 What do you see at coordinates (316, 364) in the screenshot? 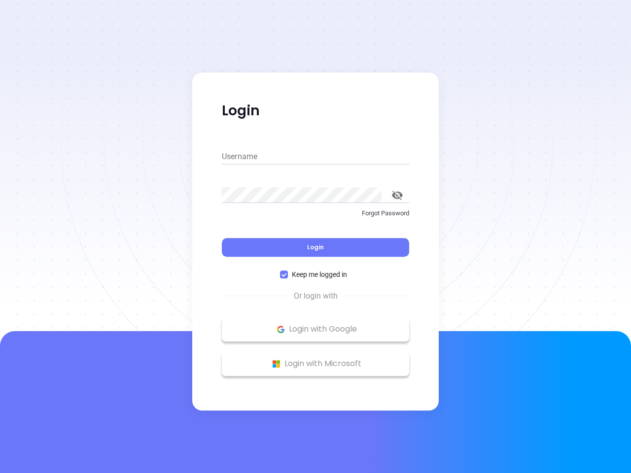
I see `p: Login with Microsoft` at bounding box center [316, 364].